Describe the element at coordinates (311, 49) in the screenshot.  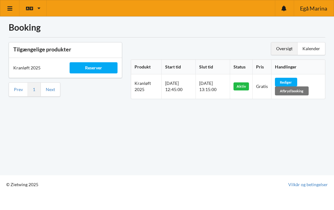
I see `div: Kalender` at that location.